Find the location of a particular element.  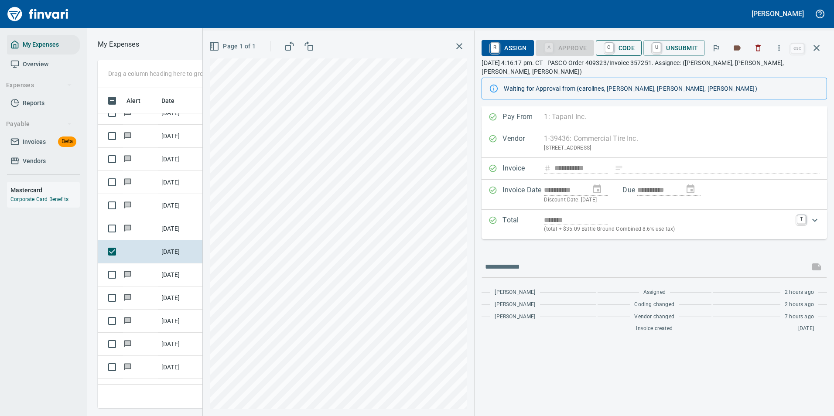

button: Flag is located at coordinates (716, 48).